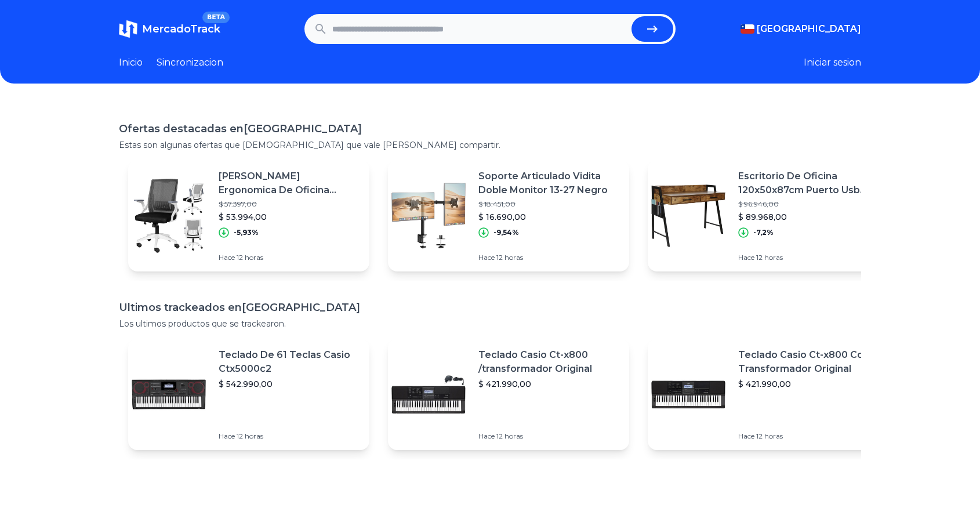 This screenshot has height=507, width=980. What do you see at coordinates (246, 233) in the screenshot?
I see `p: -5,93%` at bounding box center [246, 233].